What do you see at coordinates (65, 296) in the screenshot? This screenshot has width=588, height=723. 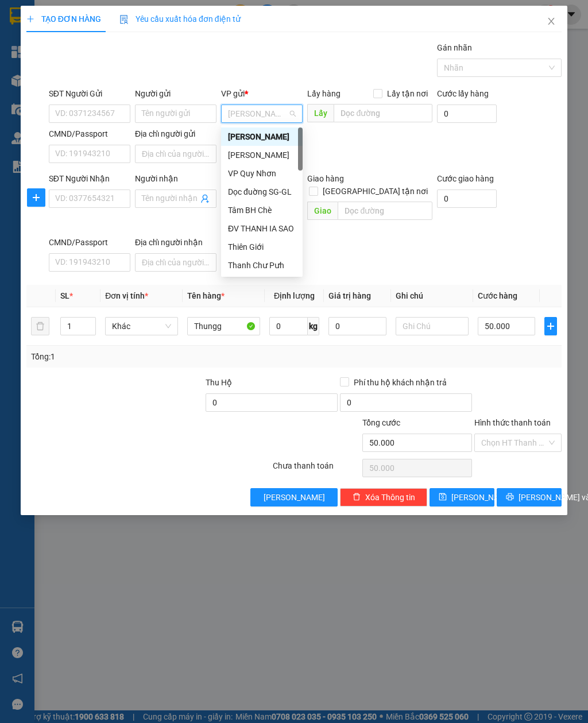 I see `span: SL` at bounding box center [65, 296].